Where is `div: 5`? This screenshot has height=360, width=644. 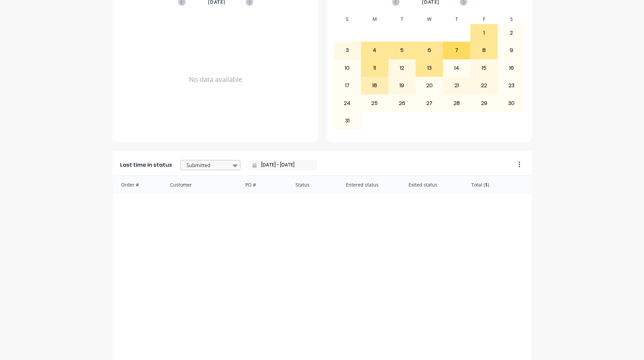 div: 5 is located at coordinates (402, 50).